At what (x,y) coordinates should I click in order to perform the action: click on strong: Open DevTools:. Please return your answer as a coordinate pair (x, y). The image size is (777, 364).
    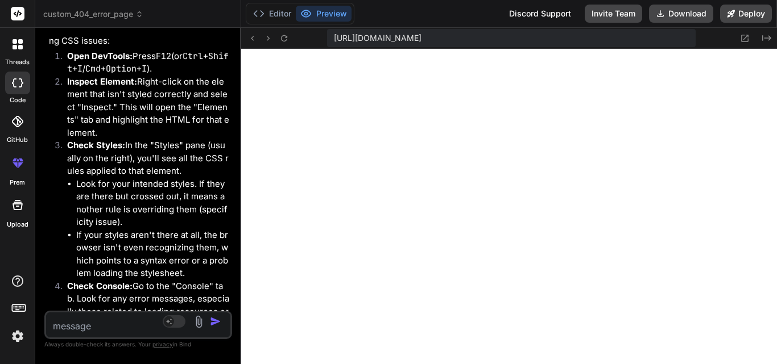
    Looking at the image, I should click on (99, 56).